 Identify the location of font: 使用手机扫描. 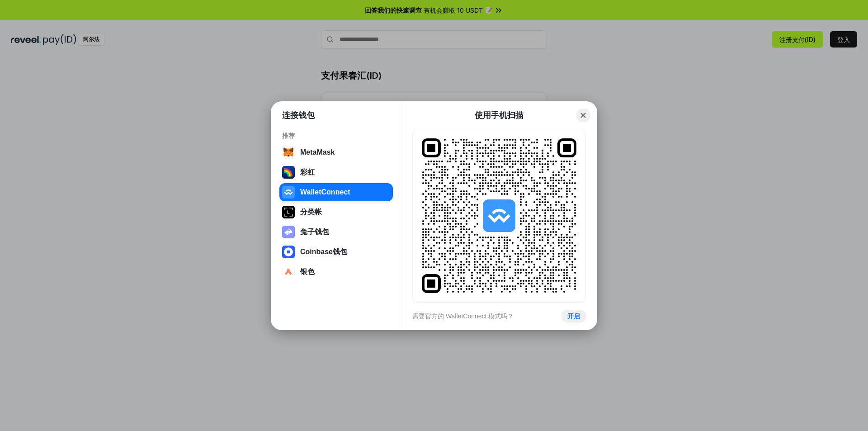
(500, 115).